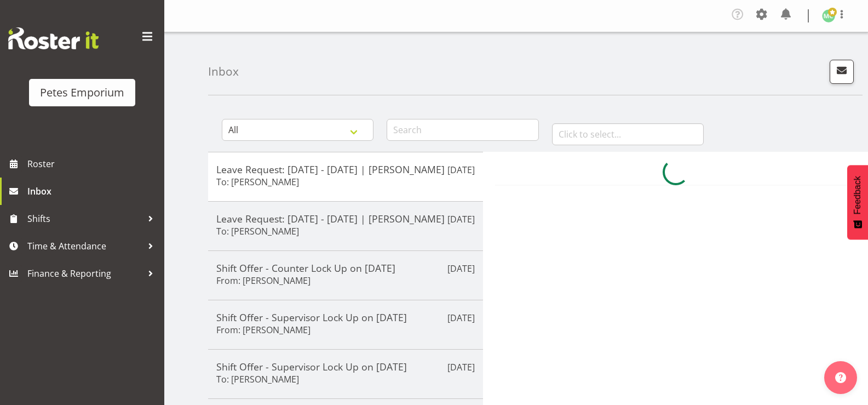 This screenshot has width=868, height=405. I want to click on span: Roster, so click(93, 164).